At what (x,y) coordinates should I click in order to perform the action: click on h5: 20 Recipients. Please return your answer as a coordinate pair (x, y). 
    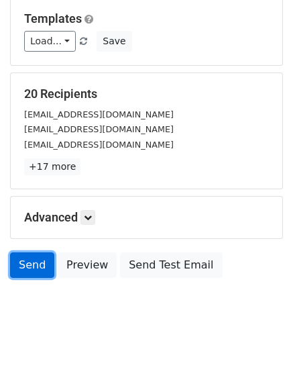
    Looking at the image, I should click on (146, 94).